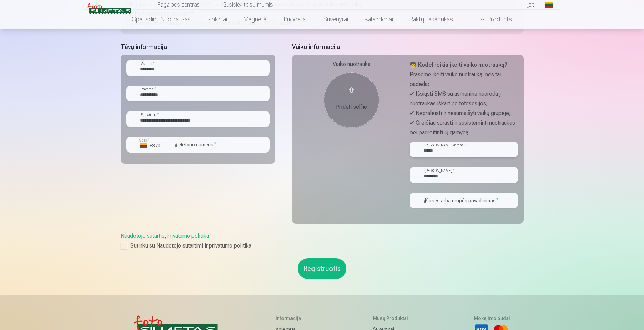  Describe the element at coordinates (351, 64) in the screenshot. I see `div: Vaiko nuotrauka` at that location.